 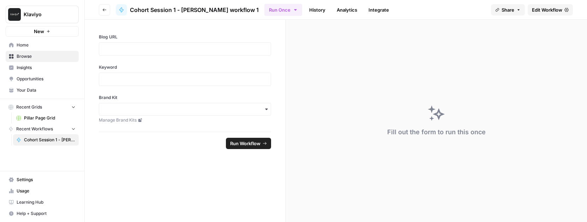 What do you see at coordinates (508, 10) in the screenshot?
I see `span: Share` at bounding box center [508, 10].